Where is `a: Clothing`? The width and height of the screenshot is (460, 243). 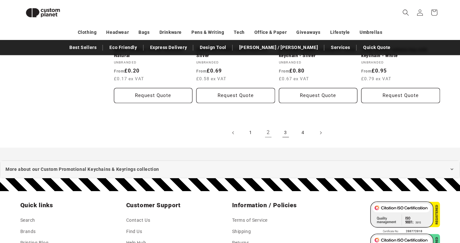 a: Clothing is located at coordinates (87, 32).